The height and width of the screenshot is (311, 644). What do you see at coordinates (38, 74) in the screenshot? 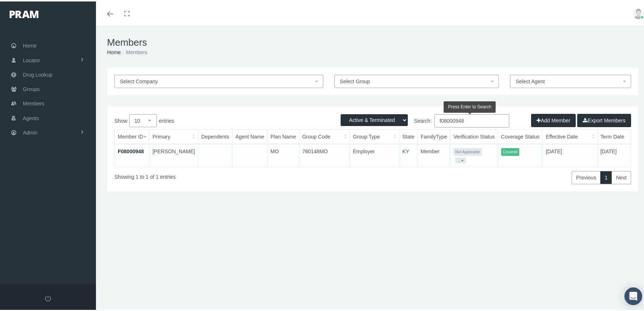
I see `span: Drug Lookup` at bounding box center [38, 74].